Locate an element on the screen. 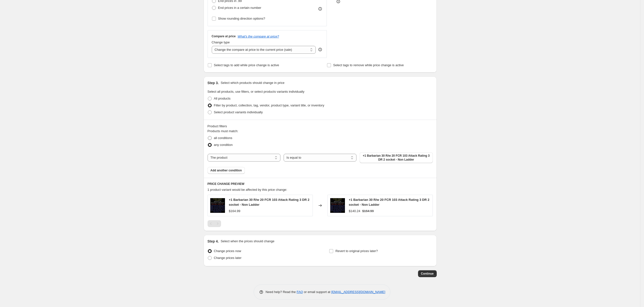 This screenshot has height=307, width=644. span: Add another condition is located at coordinates (226, 170).